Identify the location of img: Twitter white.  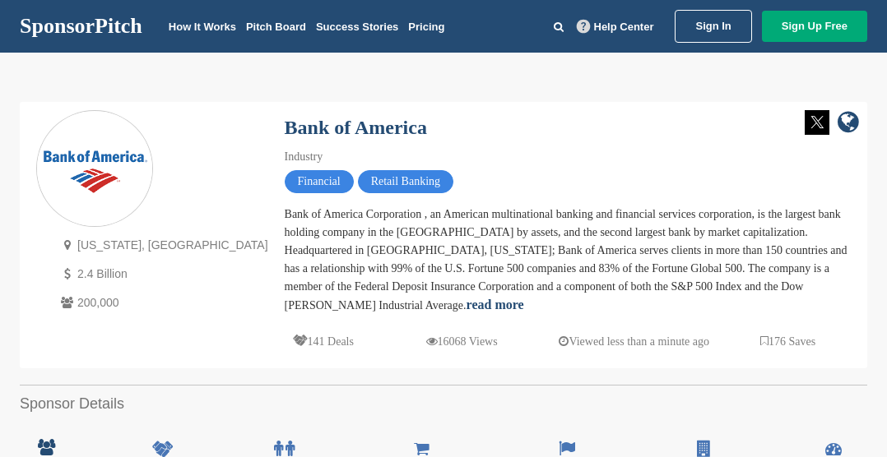
(817, 123).